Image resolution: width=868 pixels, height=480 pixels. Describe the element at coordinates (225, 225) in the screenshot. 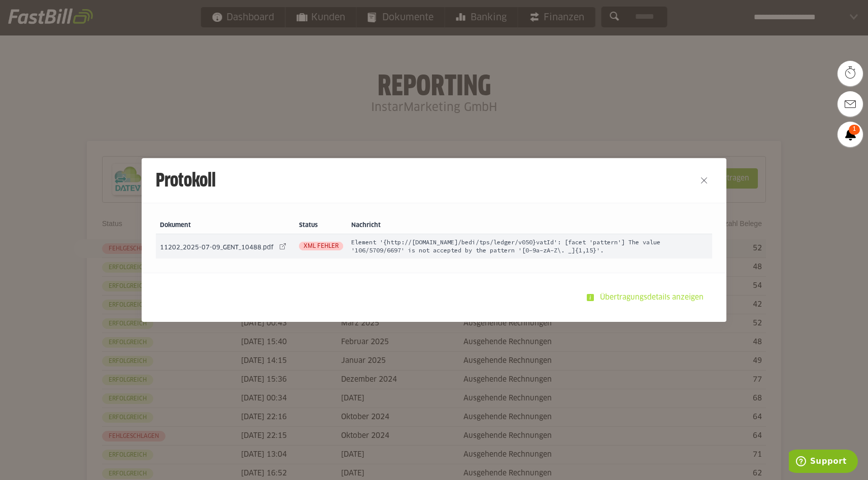

I see `th: Dokument` at that location.